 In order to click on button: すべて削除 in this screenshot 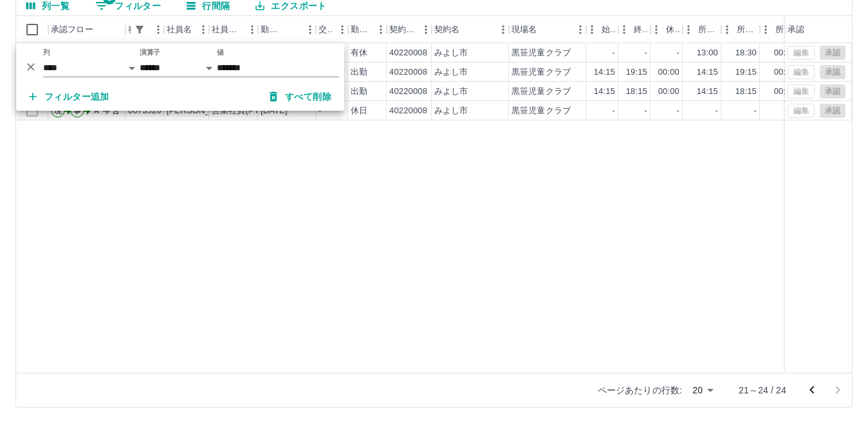, I will do `click(300, 97)`.